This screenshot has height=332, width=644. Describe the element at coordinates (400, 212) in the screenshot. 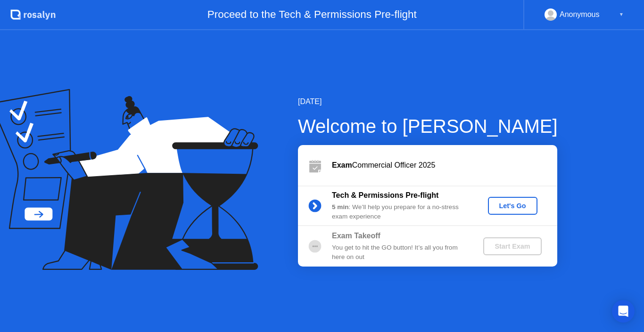

I see `div: : We’ll help you prepare for a no-stress exam experience` at that location.